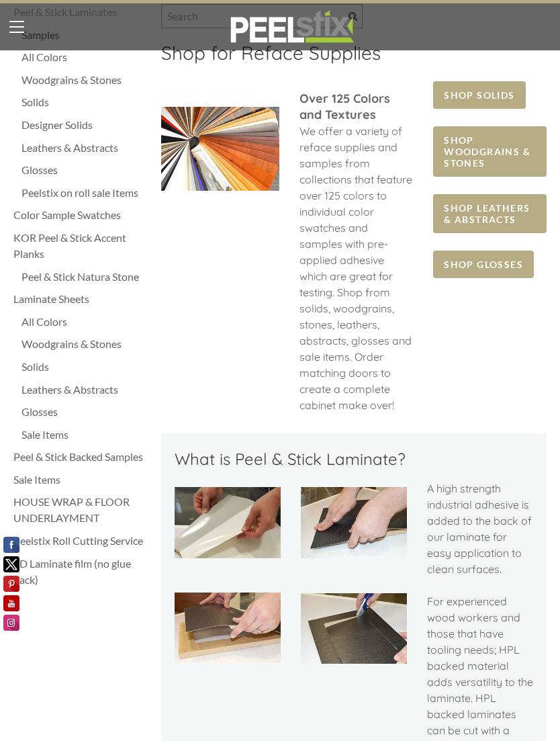  What do you see at coordinates (483, 264) in the screenshot?
I see `span: SHOP GLOSSES` at bounding box center [483, 264].